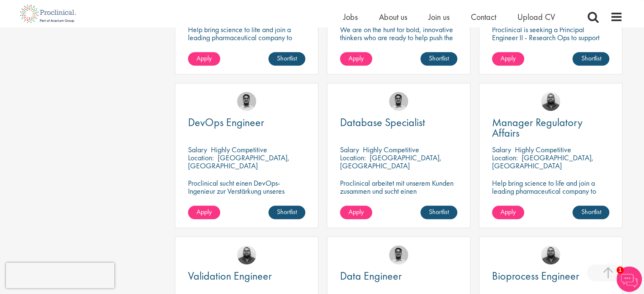 The image size is (644, 294). Describe the element at coordinates (371, 276) in the screenshot. I see `span: Data Engineer` at that location.